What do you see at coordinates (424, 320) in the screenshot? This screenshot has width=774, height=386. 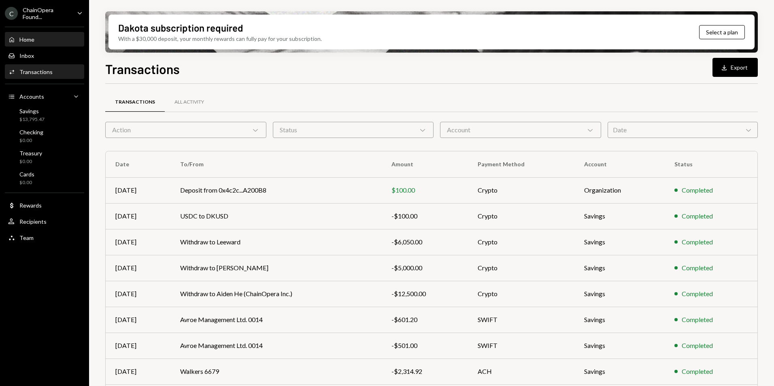 I see `div: -$601.20` at bounding box center [424, 320].